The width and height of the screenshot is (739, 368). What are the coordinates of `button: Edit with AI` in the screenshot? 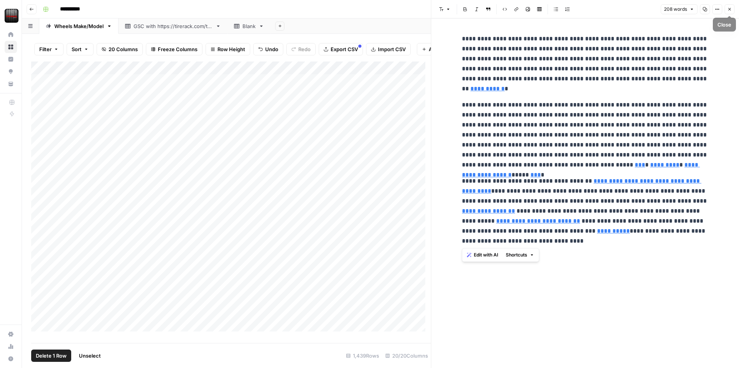 It's located at (482, 255).